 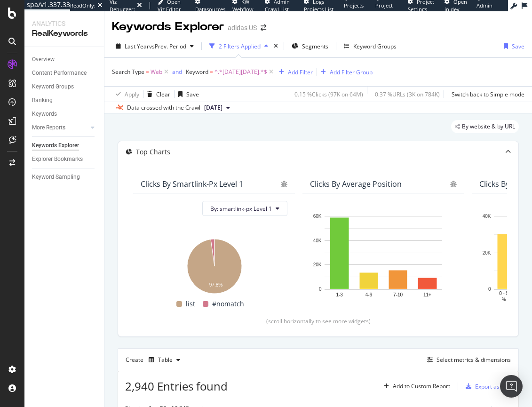 I want to click on button: Clear, so click(x=156, y=94).